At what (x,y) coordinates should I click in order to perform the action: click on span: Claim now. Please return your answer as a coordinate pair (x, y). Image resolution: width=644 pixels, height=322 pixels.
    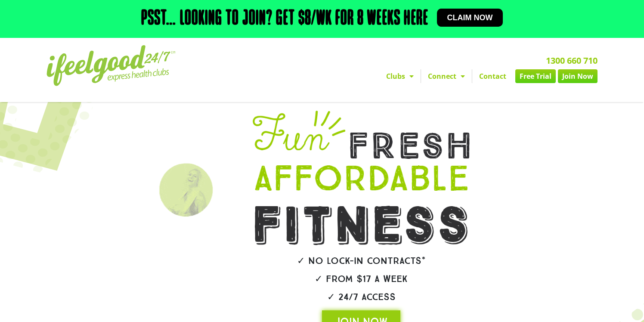
    Looking at the image, I should click on (471, 17).